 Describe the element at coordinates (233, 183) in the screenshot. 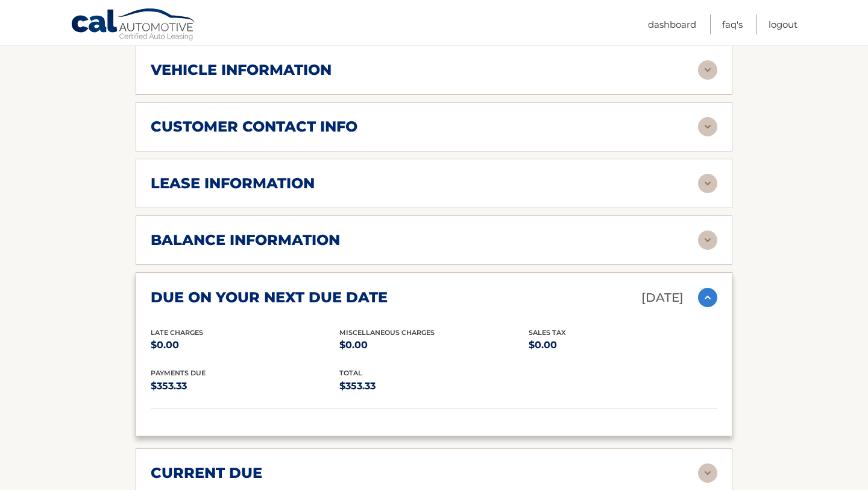

I see `h2: lease information` at that location.